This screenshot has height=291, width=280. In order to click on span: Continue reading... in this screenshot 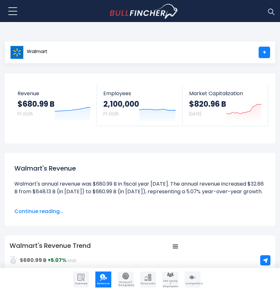, I will do `click(140, 211)`.